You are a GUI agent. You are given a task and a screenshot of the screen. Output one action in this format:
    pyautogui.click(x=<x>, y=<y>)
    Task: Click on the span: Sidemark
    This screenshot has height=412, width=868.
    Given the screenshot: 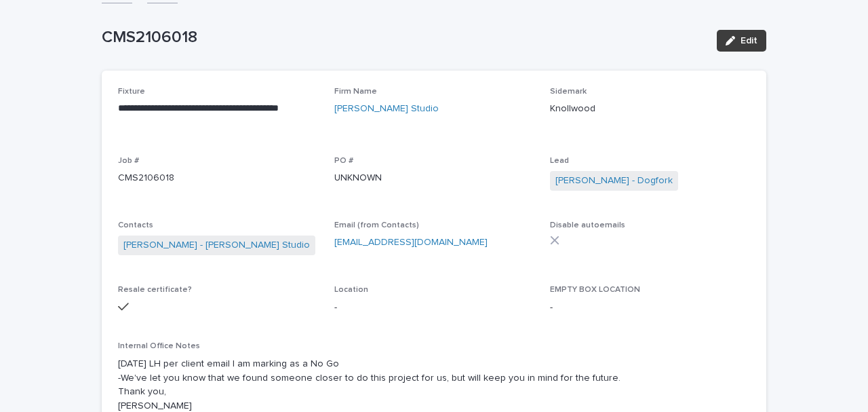 What is the action you would take?
    pyautogui.click(x=568, y=92)
    